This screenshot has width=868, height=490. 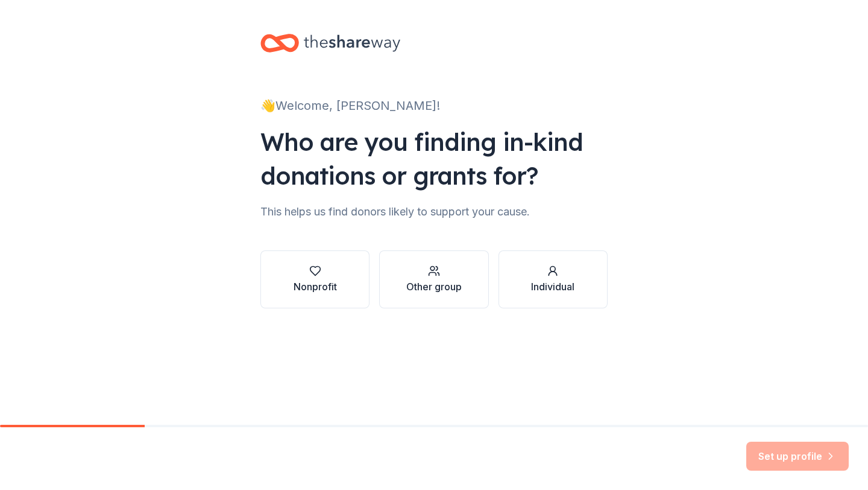 What do you see at coordinates (434, 287) in the screenshot?
I see `div: Other group` at bounding box center [434, 287].